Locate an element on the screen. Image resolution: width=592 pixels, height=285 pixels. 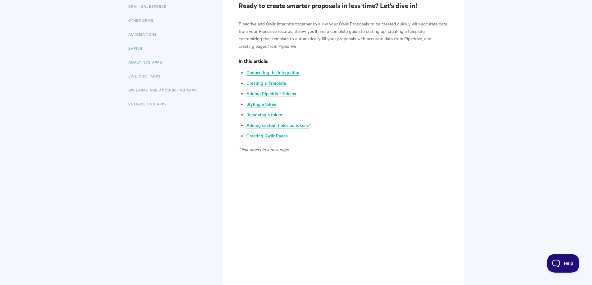
a: Connecting the integration is located at coordinates (273, 73).